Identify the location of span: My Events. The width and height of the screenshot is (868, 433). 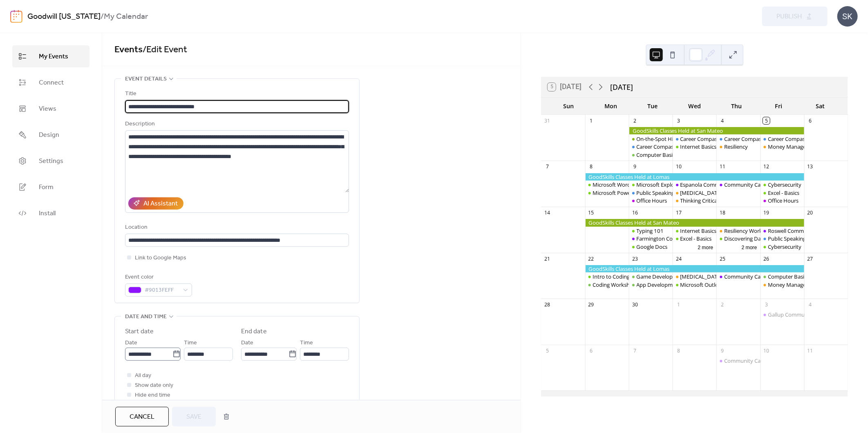
(54, 56).